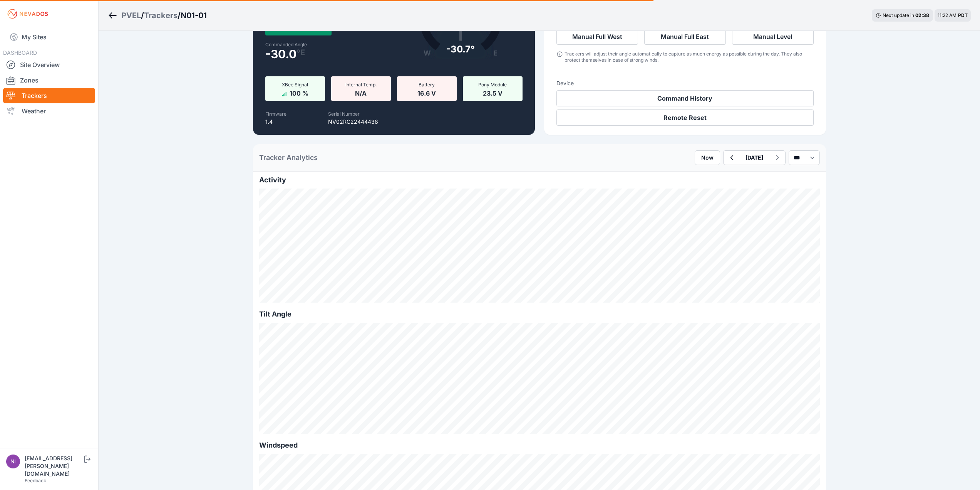 The height and width of the screenshot is (490, 980). I want to click on a: My Sites, so click(49, 37).